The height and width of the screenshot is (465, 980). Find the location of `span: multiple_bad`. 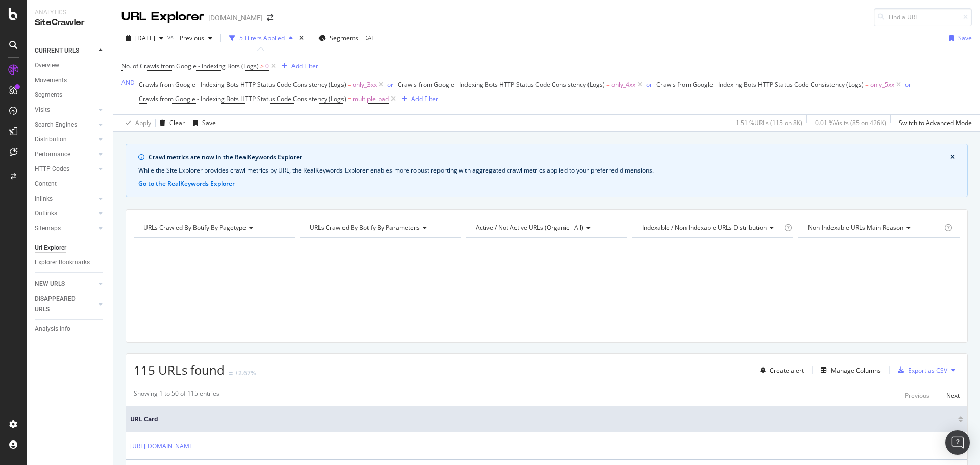

span: multiple_bad is located at coordinates (371, 99).